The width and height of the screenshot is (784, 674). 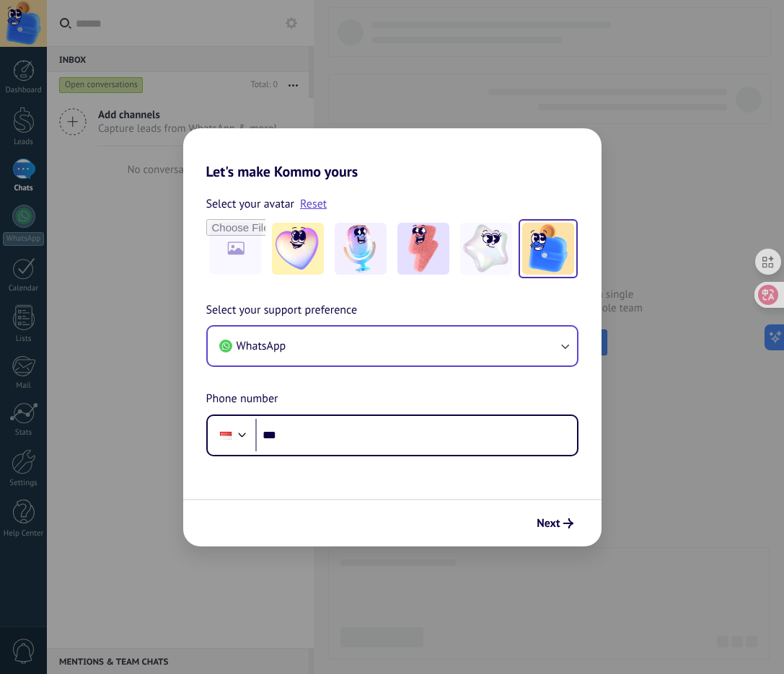 I want to click on a: Reset, so click(x=313, y=204).